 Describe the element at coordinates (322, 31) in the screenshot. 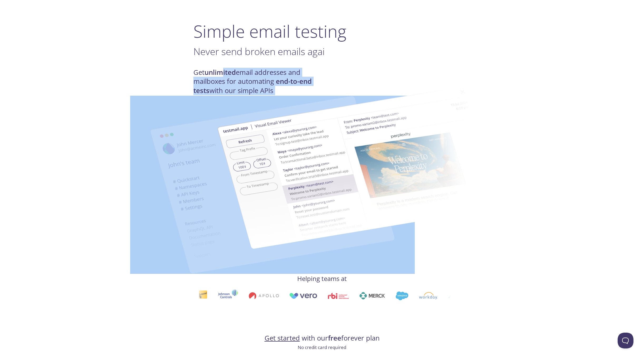

I see `h1: Simple email testing` at that location.